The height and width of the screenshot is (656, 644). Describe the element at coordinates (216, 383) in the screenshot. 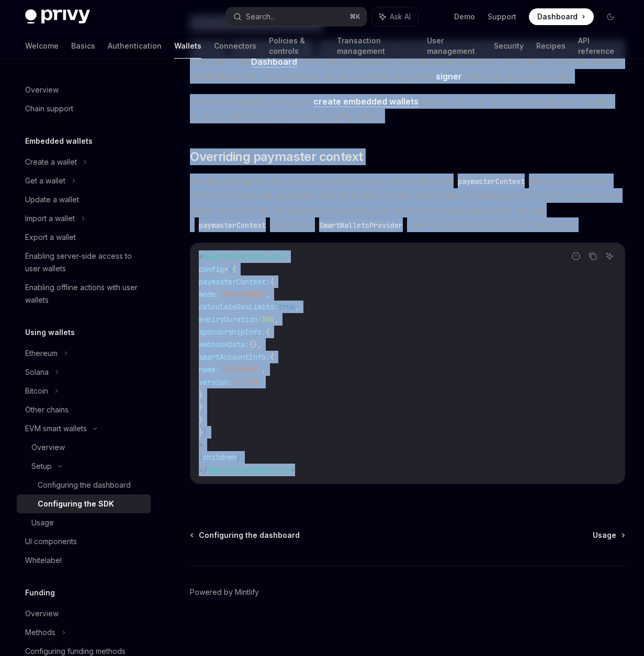

I see `span: version:` at that location.